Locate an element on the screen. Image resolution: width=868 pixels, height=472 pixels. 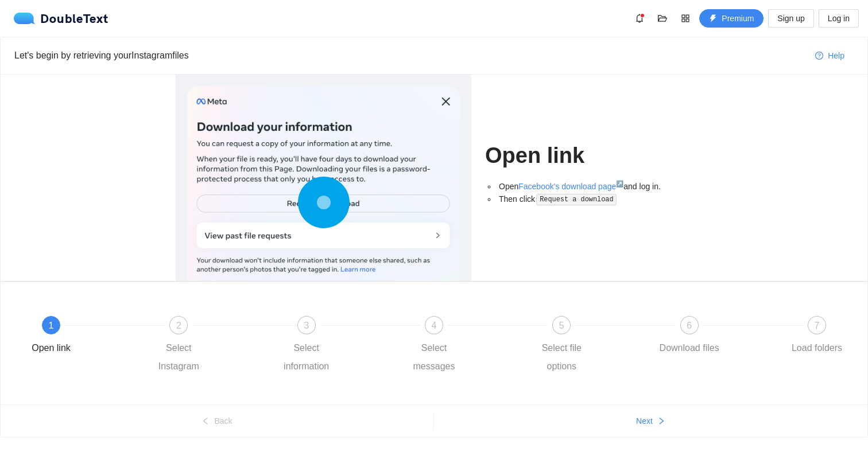
span: Premium is located at coordinates (738, 18).